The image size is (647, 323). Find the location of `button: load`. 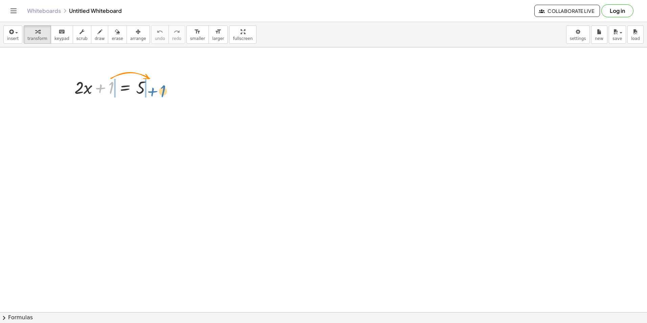

button: load is located at coordinates (636, 35).